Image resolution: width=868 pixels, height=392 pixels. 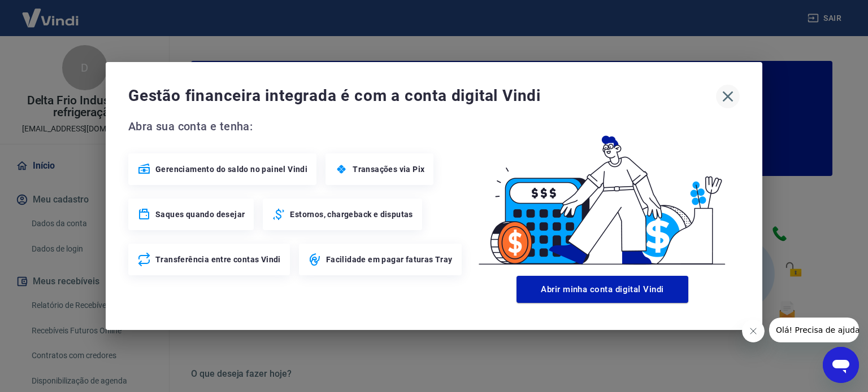 I want to click on span: Olá! Precisa de ajuda?, so click(x=51, y=12).